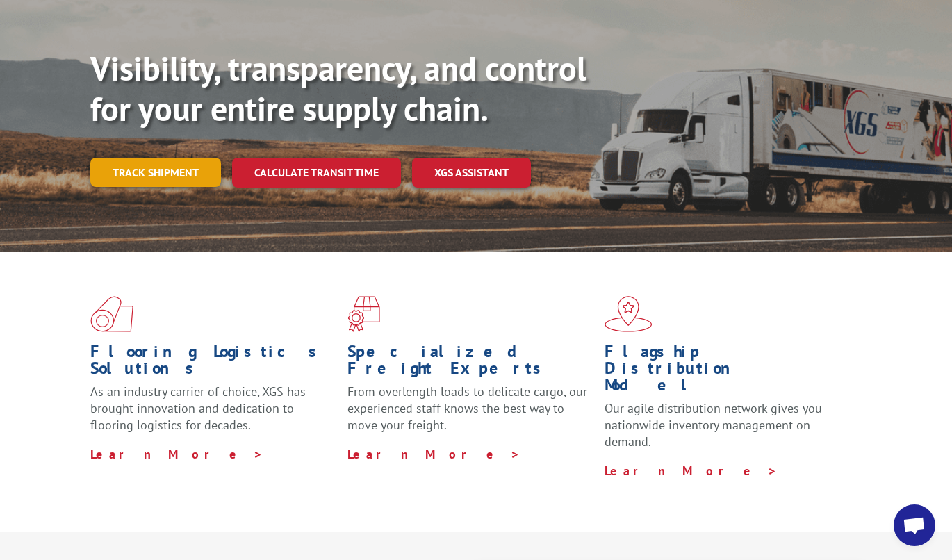 The width and height of the screenshot is (952, 560). Describe the element at coordinates (364, 314) in the screenshot. I see `img: xgs-icon-focused-on-flooring-red` at that location.